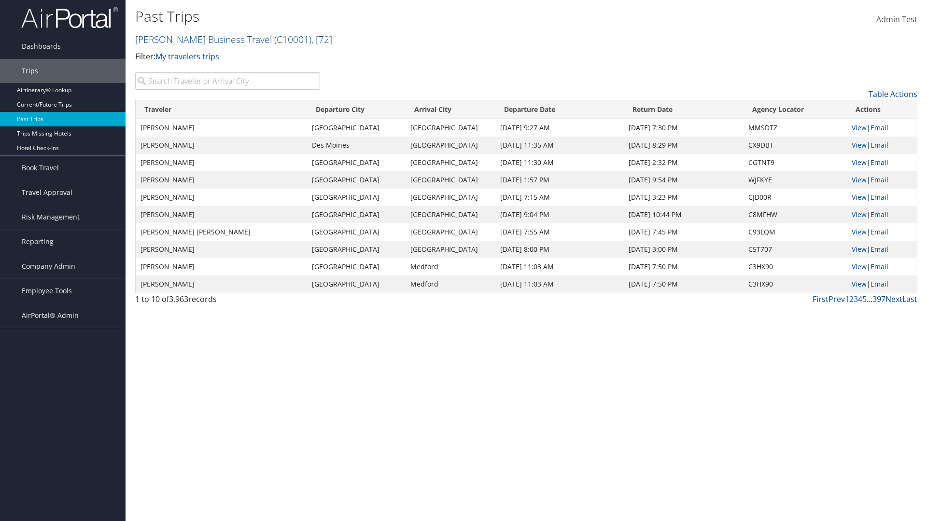 The width and height of the screenshot is (927, 521). Describe the element at coordinates (41, 46) in the screenshot. I see `span: Dashboards` at that location.